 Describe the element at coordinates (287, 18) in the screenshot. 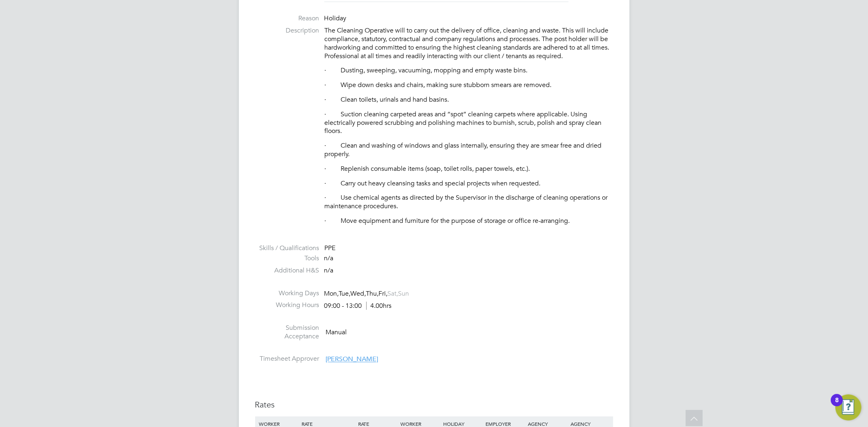

I see `label: Reason` at that location.